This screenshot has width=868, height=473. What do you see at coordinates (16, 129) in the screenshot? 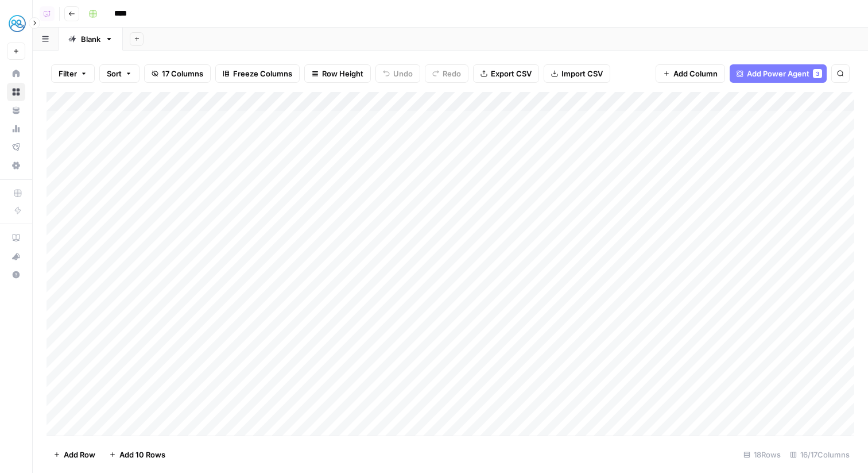
I see `a: Usage` at bounding box center [16, 129].